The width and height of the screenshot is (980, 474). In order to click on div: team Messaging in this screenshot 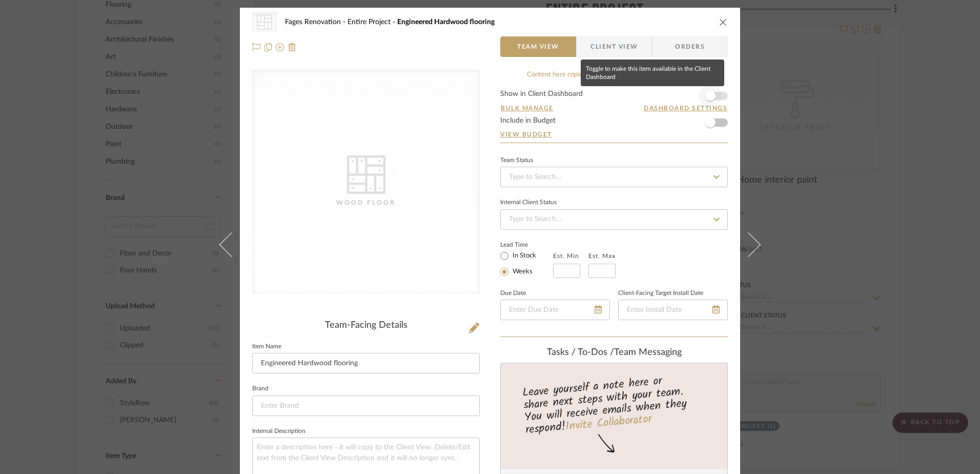, I will do `click(614, 353)`.